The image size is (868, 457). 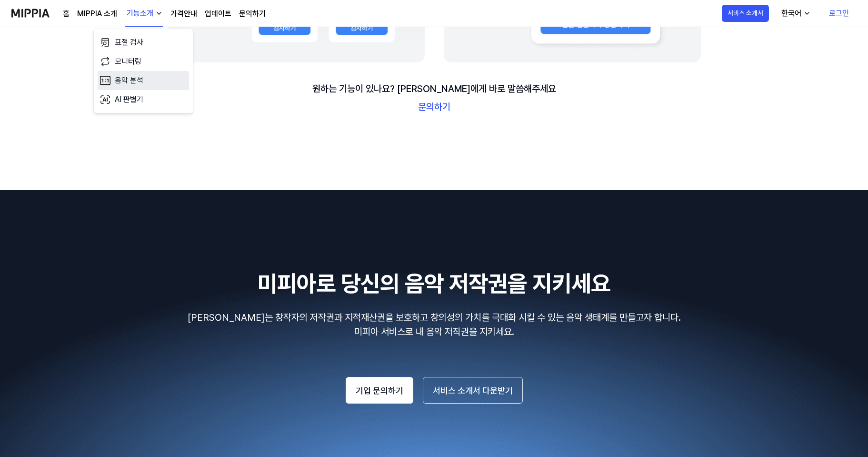 I want to click on a: AI 판별기, so click(x=143, y=100).